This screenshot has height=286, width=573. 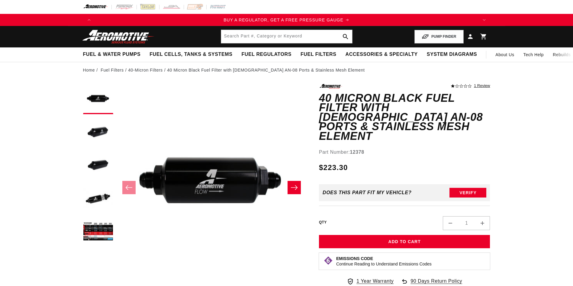 I want to click on button: PUMP FINDER, so click(x=439, y=37).